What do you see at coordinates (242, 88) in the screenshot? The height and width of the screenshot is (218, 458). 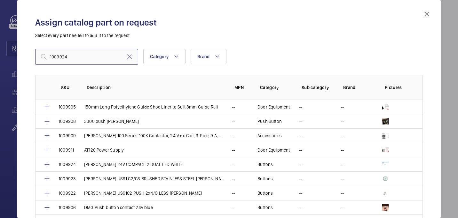 I see `p: MPN` at bounding box center [242, 88].